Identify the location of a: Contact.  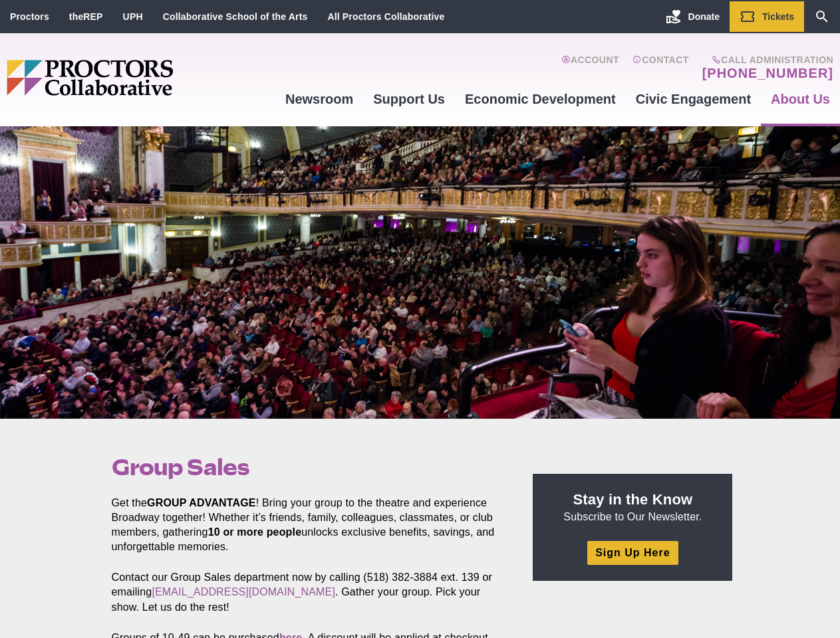
(661, 68).